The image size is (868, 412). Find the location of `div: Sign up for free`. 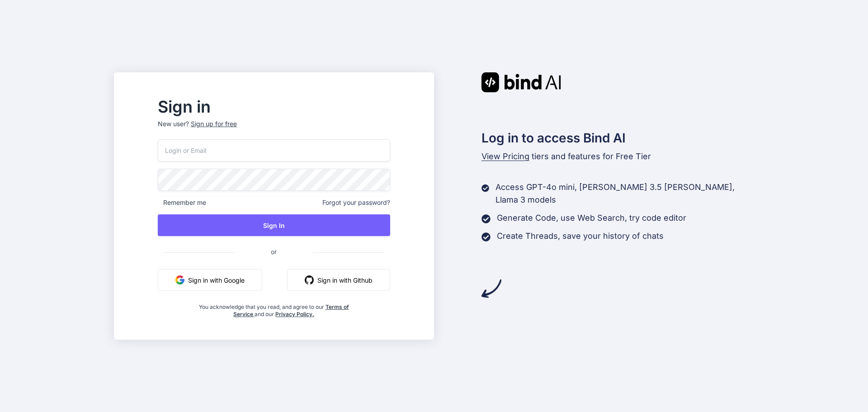

div: Sign up for free is located at coordinates (214, 124).